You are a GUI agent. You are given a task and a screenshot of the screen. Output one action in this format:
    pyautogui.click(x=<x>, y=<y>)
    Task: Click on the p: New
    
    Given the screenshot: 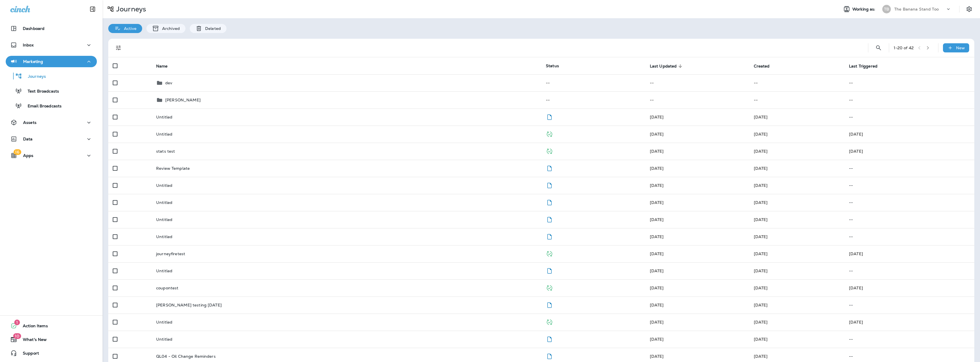 What is the action you would take?
    pyautogui.click(x=960, y=48)
    